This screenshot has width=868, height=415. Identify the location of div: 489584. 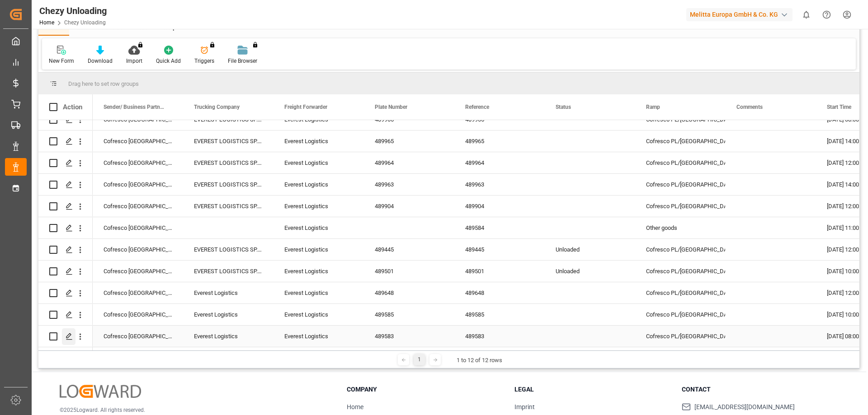
(500, 228).